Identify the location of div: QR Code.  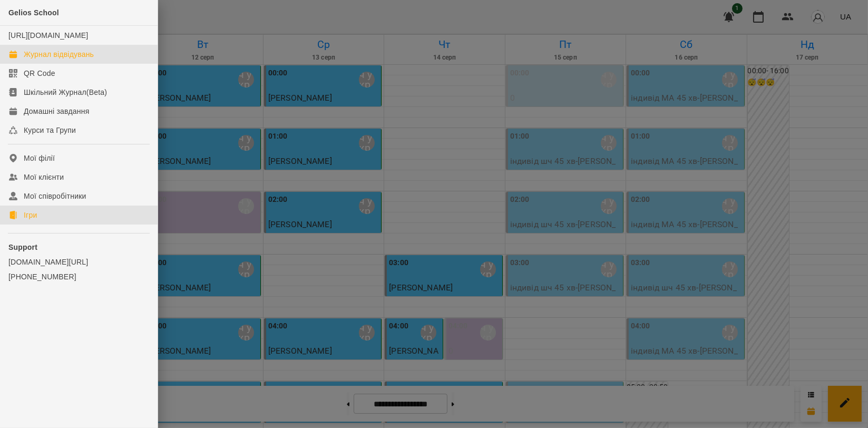
(39, 73).